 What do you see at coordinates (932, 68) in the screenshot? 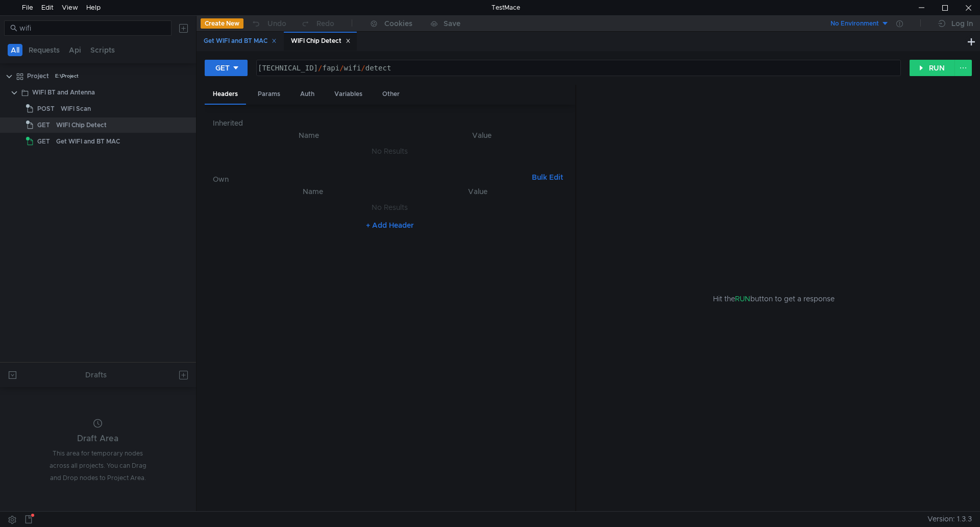
I see `button: RUN` at bounding box center [932, 68].